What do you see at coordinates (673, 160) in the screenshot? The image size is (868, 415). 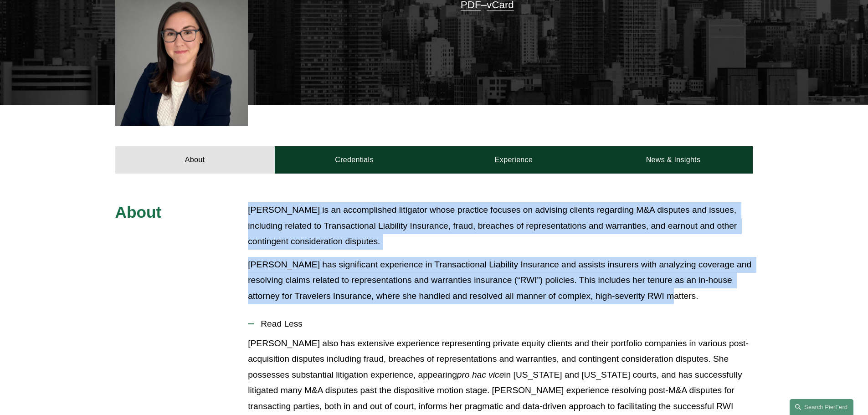 I see `a: News & Insights` at bounding box center [673, 160].